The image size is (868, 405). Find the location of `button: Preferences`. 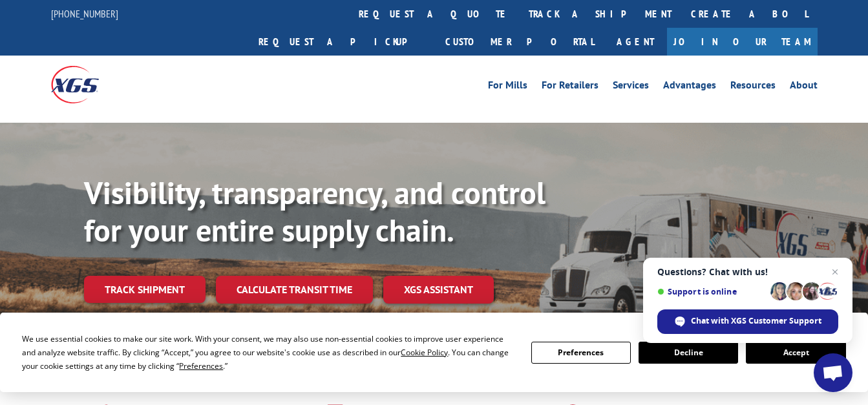

button: Preferences is located at coordinates (582, 352).